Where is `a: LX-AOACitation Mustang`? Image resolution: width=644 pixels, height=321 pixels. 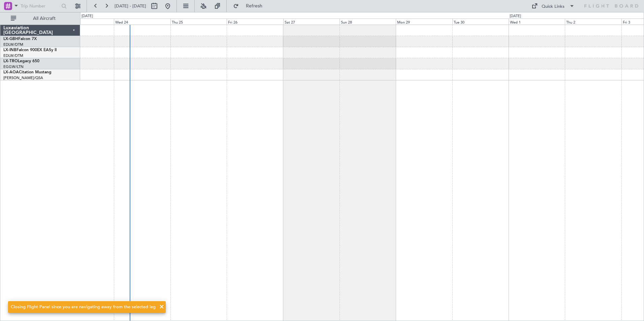
a: LX-AOACitation Mustang is located at coordinates (27, 72).